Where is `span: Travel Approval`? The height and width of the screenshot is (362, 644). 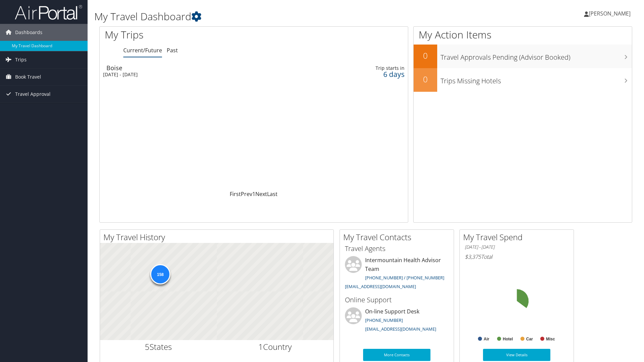 span: Travel Approval is located at coordinates (33, 94).